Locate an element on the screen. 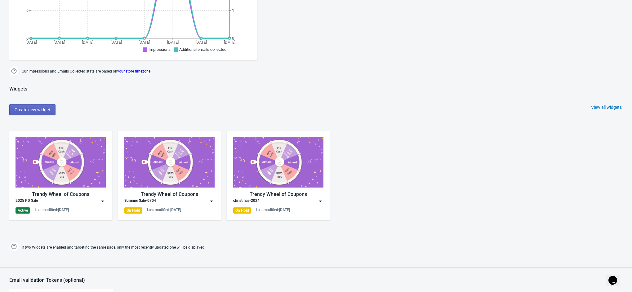 Image resolution: width=632 pixels, height=292 pixels. span: Create new widget is located at coordinates (32, 110).